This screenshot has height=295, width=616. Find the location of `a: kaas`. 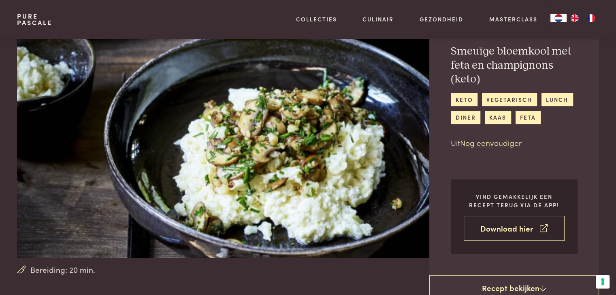

a: kaas is located at coordinates (497, 117).